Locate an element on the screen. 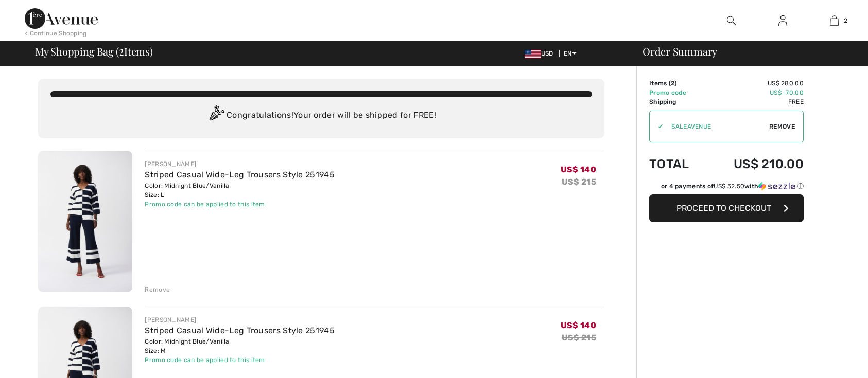  div: or 4 payments of with is located at coordinates (732, 186).